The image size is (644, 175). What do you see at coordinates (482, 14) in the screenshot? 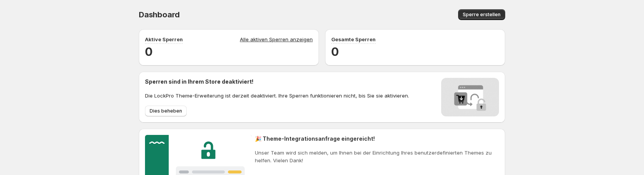
I see `span: Sperre erstellen` at bounding box center [482, 14].